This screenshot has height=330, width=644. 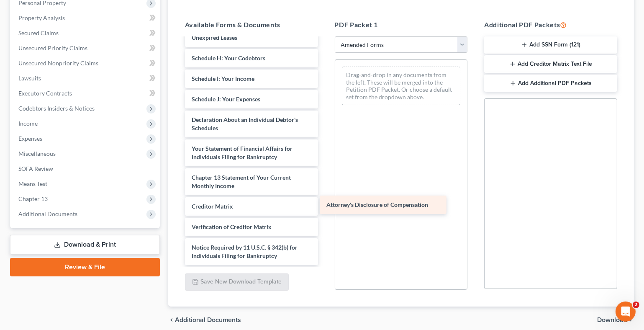 I want to click on span: Creditor Matrix, so click(x=212, y=206).